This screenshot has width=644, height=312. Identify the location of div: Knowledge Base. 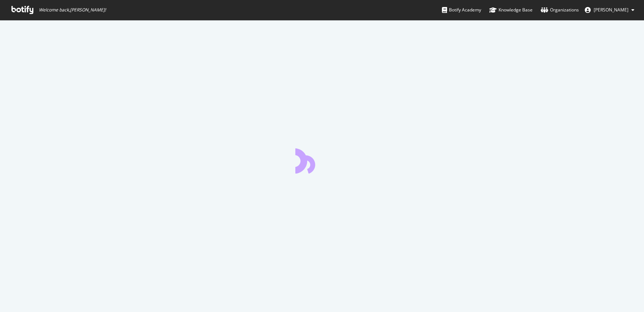
(511, 10).